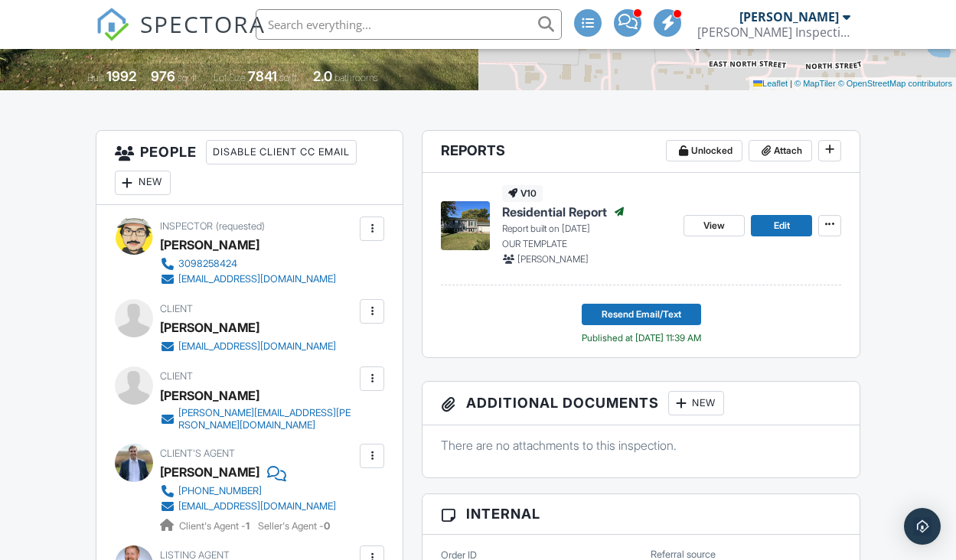 This screenshot has width=956, height=560. What do you see at coordinates (356, 77) in the screenshot?
I see `span: bathrooms` at bounding box center [356, 77].